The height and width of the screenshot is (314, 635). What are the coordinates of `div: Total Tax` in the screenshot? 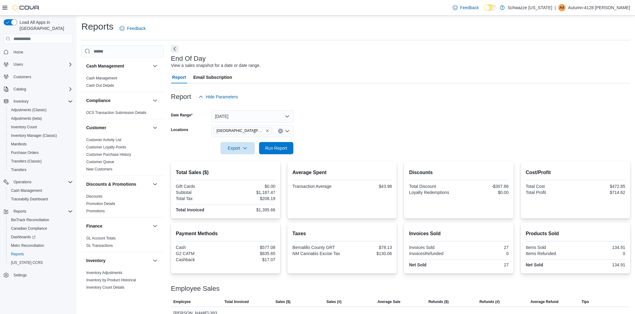 It's located at (200, 199).